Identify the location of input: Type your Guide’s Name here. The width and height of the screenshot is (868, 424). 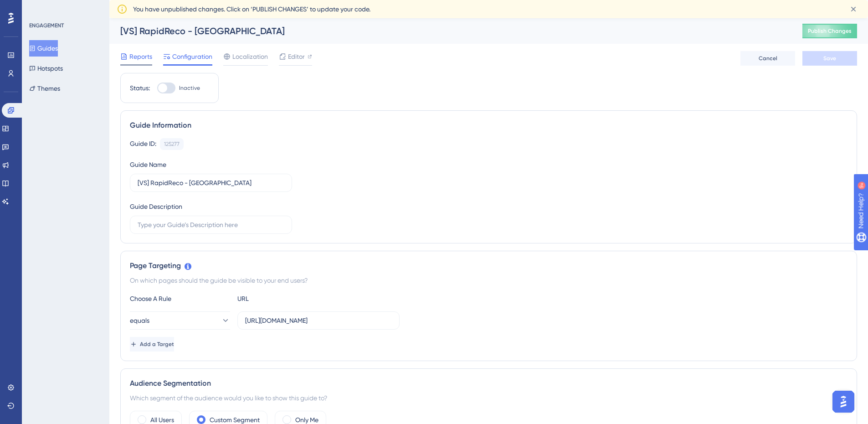
(211, 183).